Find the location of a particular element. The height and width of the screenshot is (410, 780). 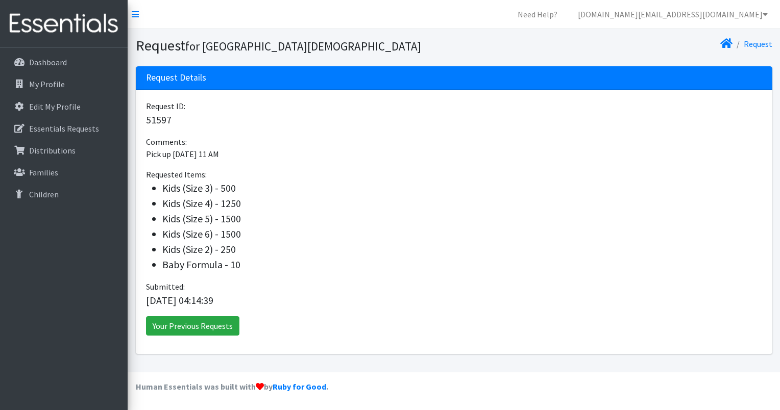

li: Baby Formula - 10 is located at coordinates (462, 265).